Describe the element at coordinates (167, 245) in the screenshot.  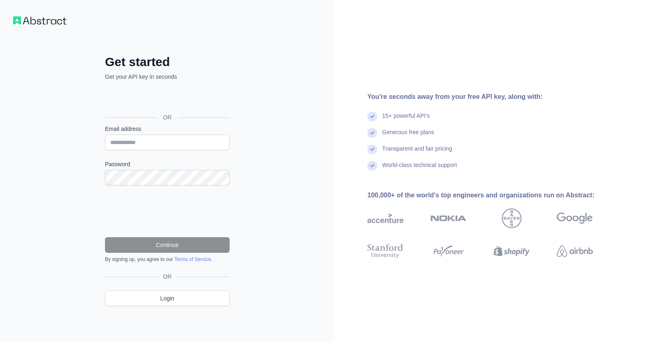
I see `button: Continue` at that location.